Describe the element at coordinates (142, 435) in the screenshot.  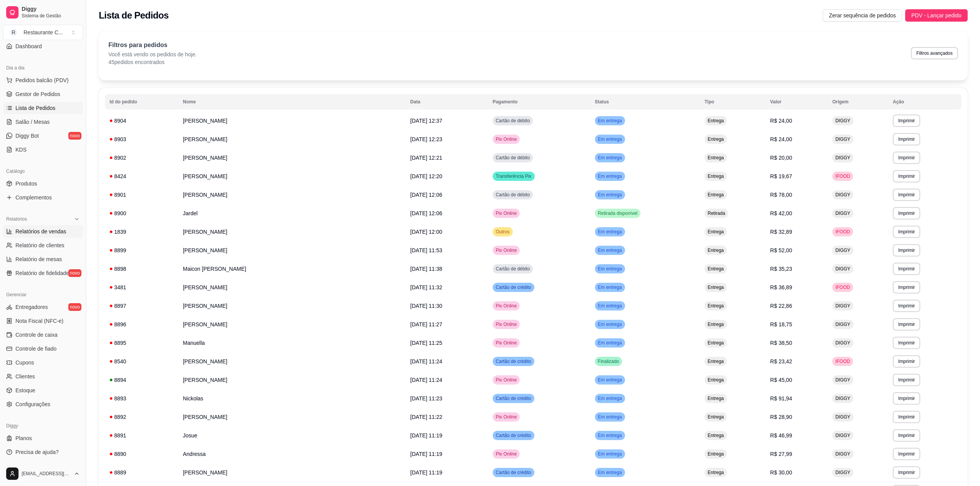
I see `div: 8891` at that location.